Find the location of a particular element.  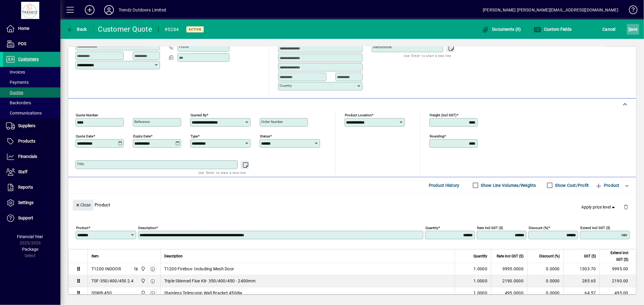

div: Product is located at coordinates (352, 205).